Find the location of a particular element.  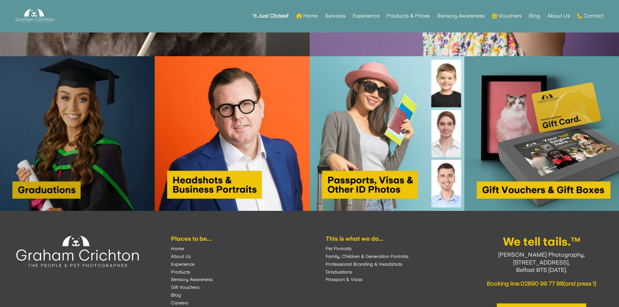

a: Passport & Visas is located at coordinates (344, 279).